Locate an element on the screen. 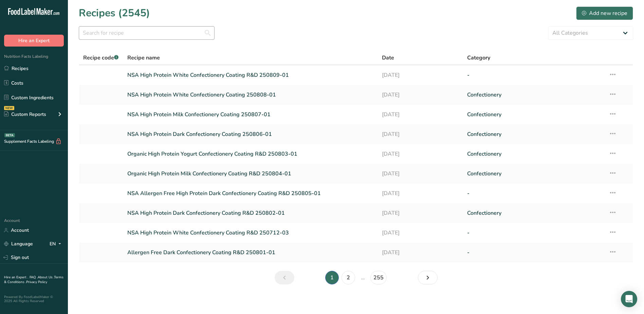  div: Custom Reports is located at coordinates (25, 114).